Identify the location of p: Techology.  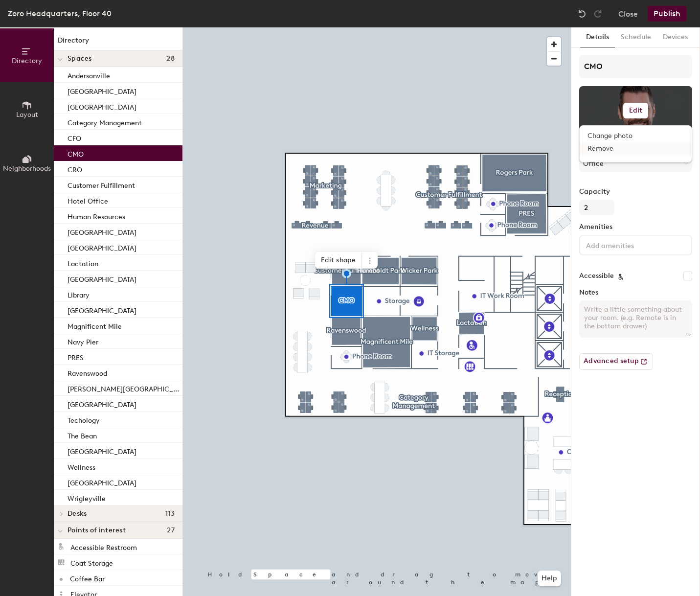
(83, 419).